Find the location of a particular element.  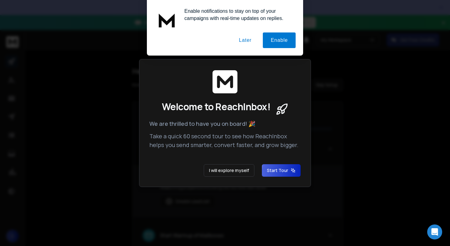

div: Open Intercom Messenger is located at coordinates (434, 232).